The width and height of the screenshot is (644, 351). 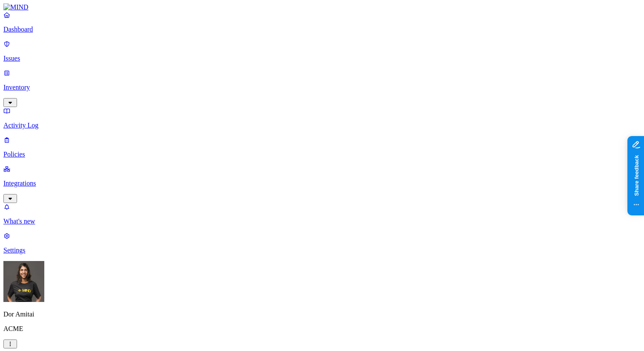 What do you see at coordinates (322, 58) in the screenshot?
I see `p: Issues` at bounding box center [322, 58].